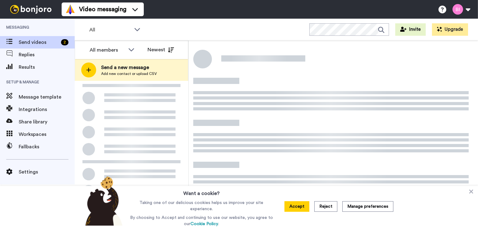 The height and width of the screenshot is (227, 478). What do you see at coordinates (103, 9) in the screenshot?
I see `span: Video messaging` at bounding box center [103, 9].